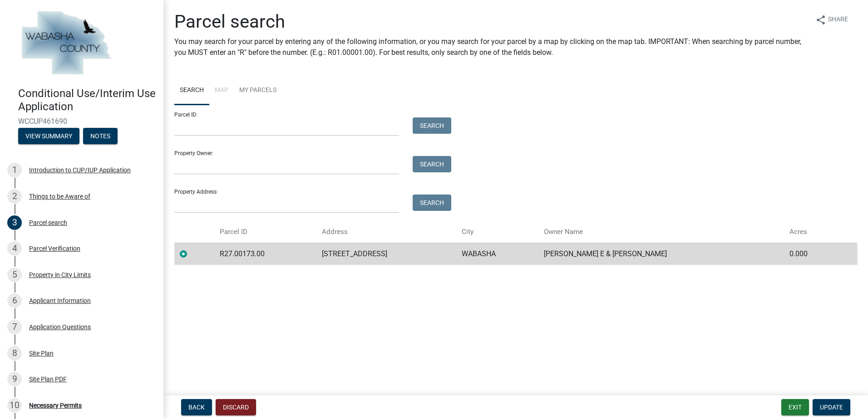  Describe the element at coordinates (235, 407) in the screenshot. I see `button: Discard` at that location.